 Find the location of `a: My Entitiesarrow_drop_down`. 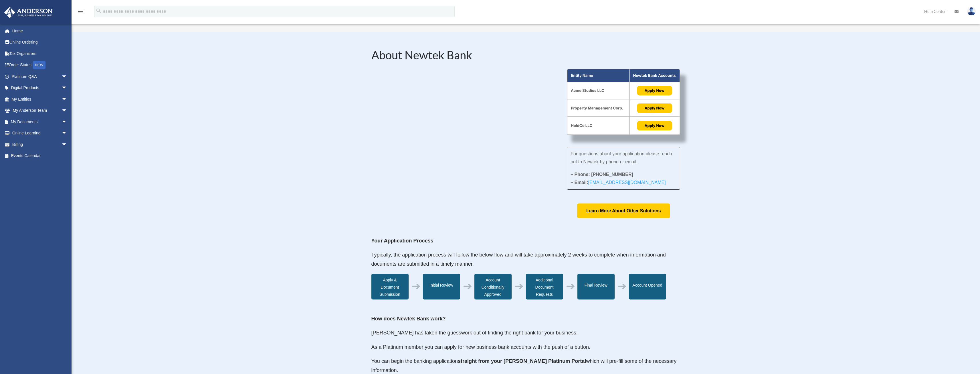

a: My Entitiesarrow_drop_down is located at coordinates (40, 99).